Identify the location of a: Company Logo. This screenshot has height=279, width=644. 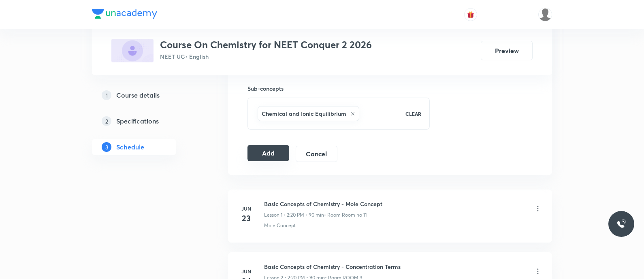
(124, 15).